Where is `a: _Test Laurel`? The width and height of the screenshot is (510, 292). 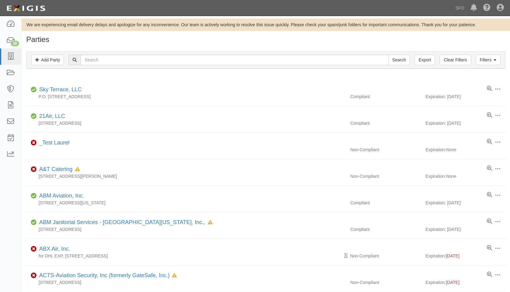 a: _Test Laurel is located at coordinates (54, 143).